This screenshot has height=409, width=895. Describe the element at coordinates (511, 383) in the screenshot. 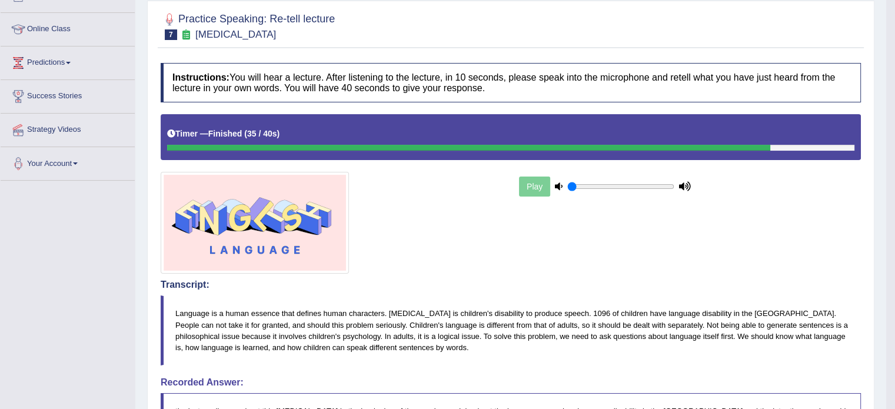

I see `h4: Recorded Answer:` at that location.